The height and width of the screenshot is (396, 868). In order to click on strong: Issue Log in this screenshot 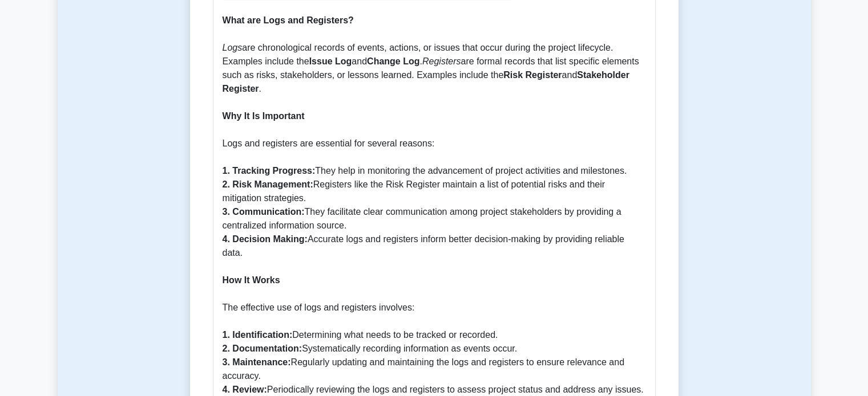, I will do `click(330, 61)`.